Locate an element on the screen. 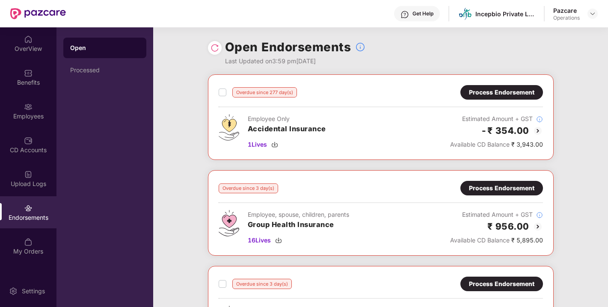  img: download.png is located at coordinates (465, 14).